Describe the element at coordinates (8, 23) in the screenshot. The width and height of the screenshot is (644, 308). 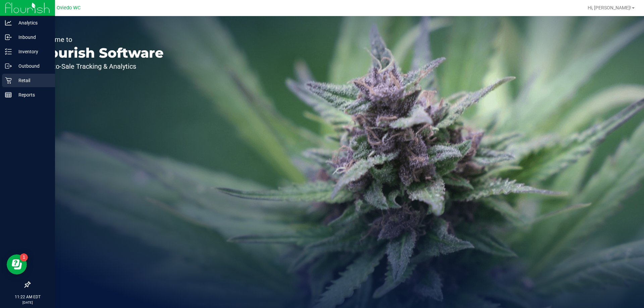
I see `inline-svg: Analytics` at that location.